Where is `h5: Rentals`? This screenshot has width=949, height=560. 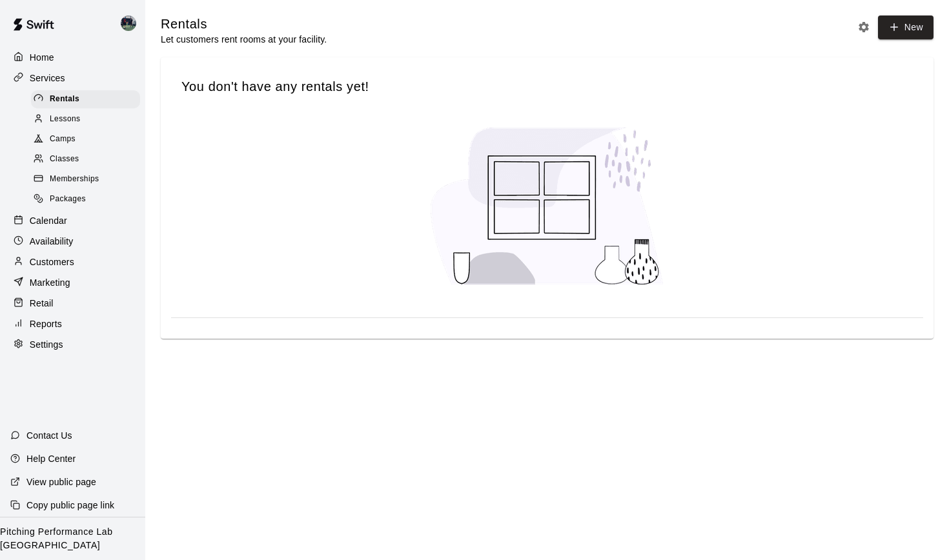 h5: Rentals is located at coordinates (243, 24).